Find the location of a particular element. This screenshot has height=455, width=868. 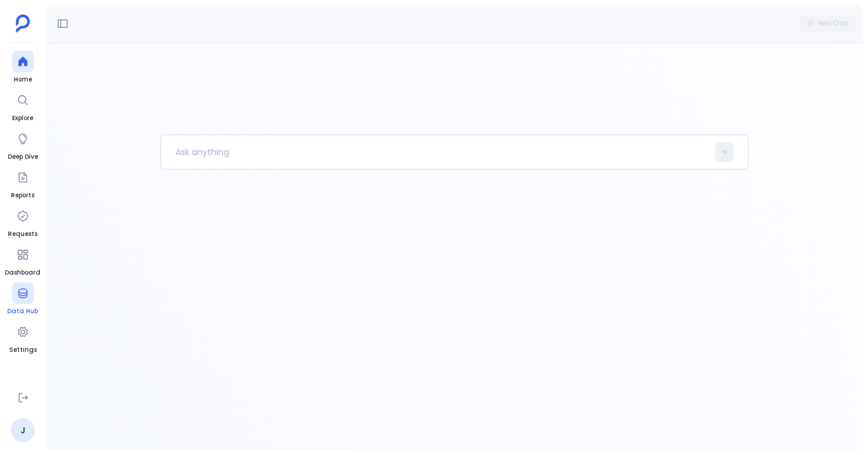

span: Reports is located at coordinates (22, 195).